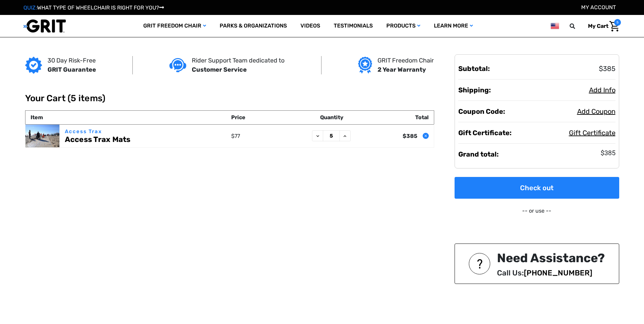 The height and width of the screenshot is (324, 644). I want to click on p: GRIT Freedom Chair, so click(406, 61).